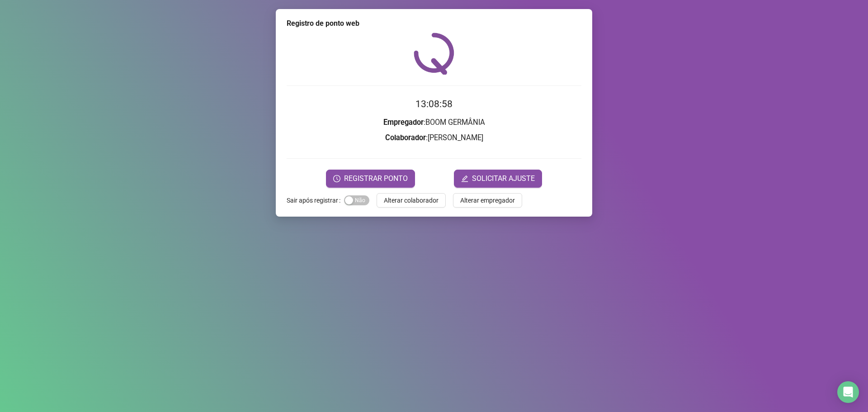 The image size is (868, 412). Describe the element at coordinates (411, 200) in the screenshot. I see `span: Alterar colaborador` at that location.